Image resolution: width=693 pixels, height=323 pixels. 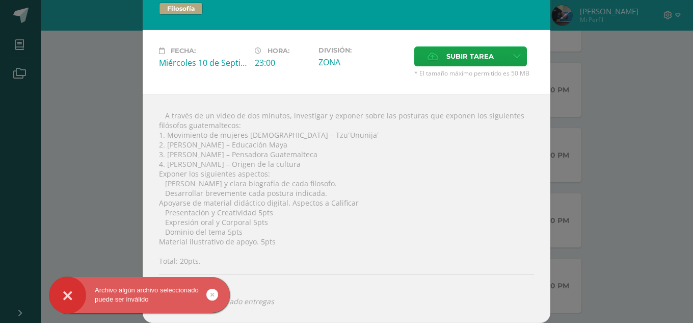 I want to click on div: ZONA, so click(x=363, y=62).